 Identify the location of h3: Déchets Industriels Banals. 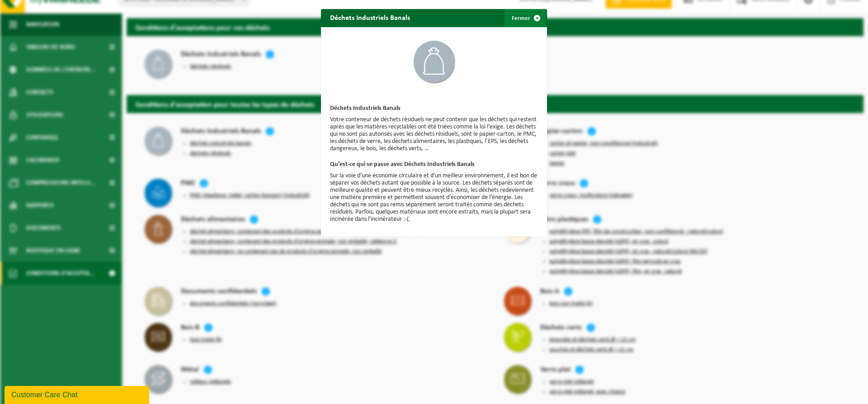
(434, 108).